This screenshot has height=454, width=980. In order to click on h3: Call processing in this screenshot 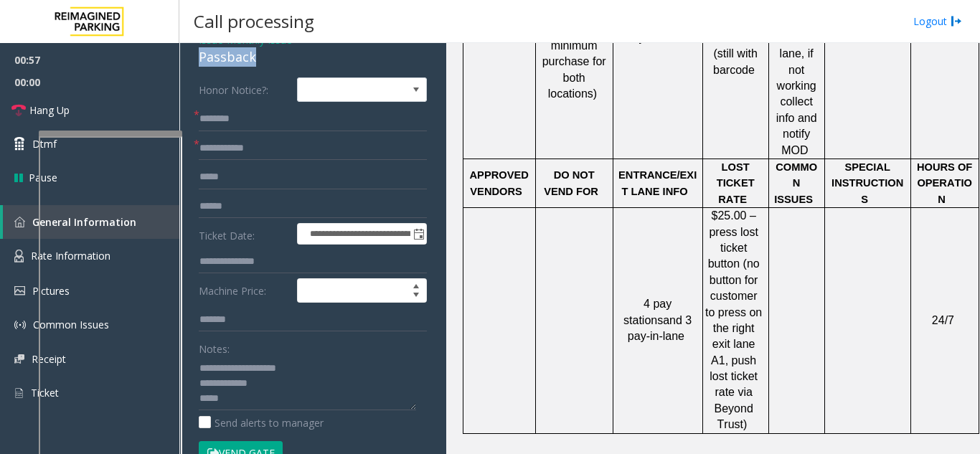, I will do `click(254, 21)`.